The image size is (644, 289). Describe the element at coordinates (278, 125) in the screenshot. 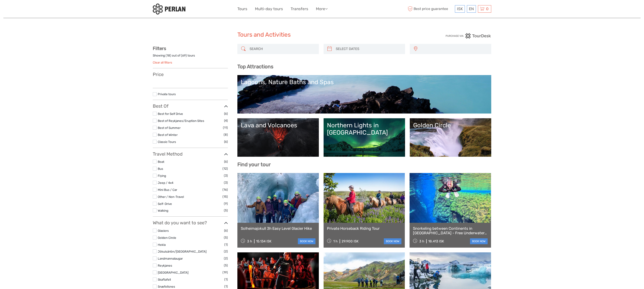

I see `div: Lava and Volcanoes` at that location.